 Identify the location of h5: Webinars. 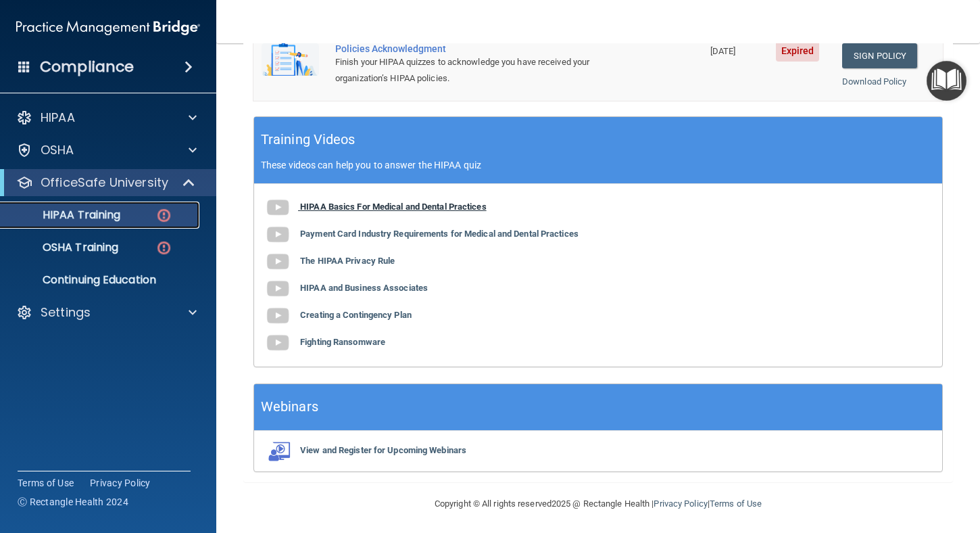
(289, 406).